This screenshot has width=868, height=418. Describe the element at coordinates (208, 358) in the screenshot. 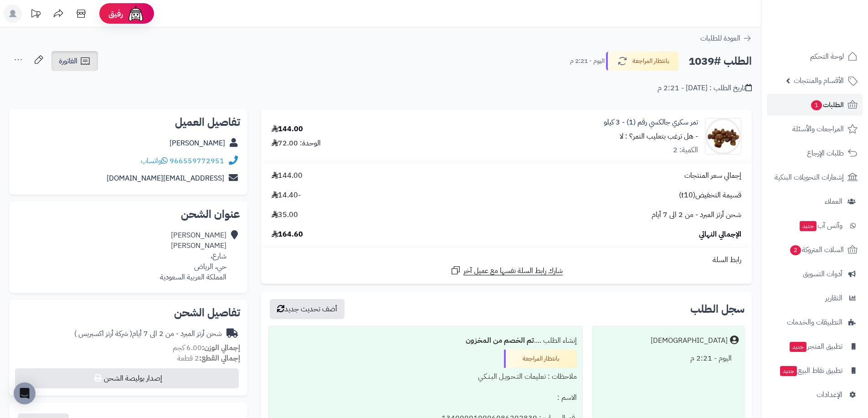

I see `small: 2 قطعة` at that location.